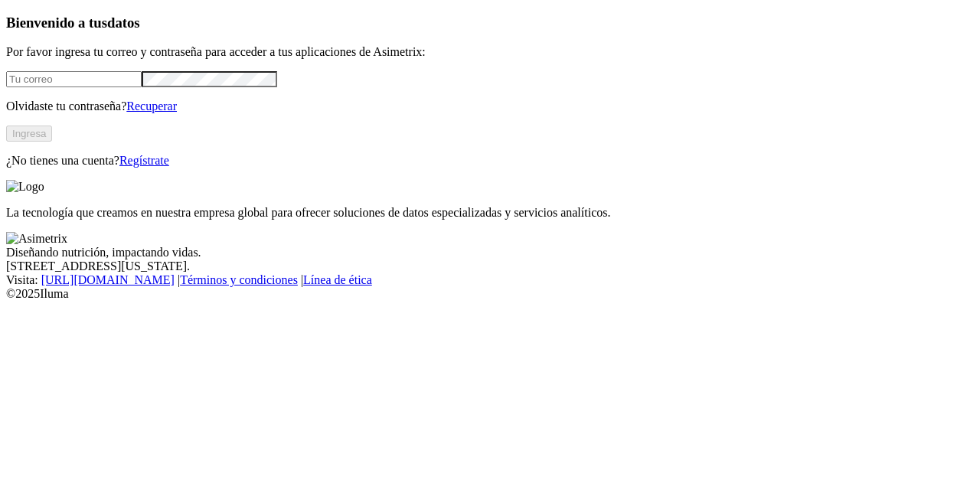 The image size is (980, 483). I want to click on h3: Bienvenido a tus, so click(490, 23).